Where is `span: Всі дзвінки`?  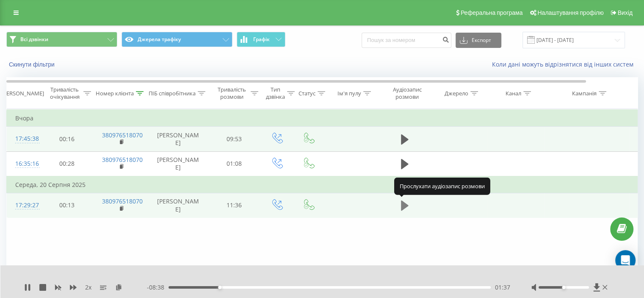 span: Всі дзвінки is located at coordinates (34, 40).